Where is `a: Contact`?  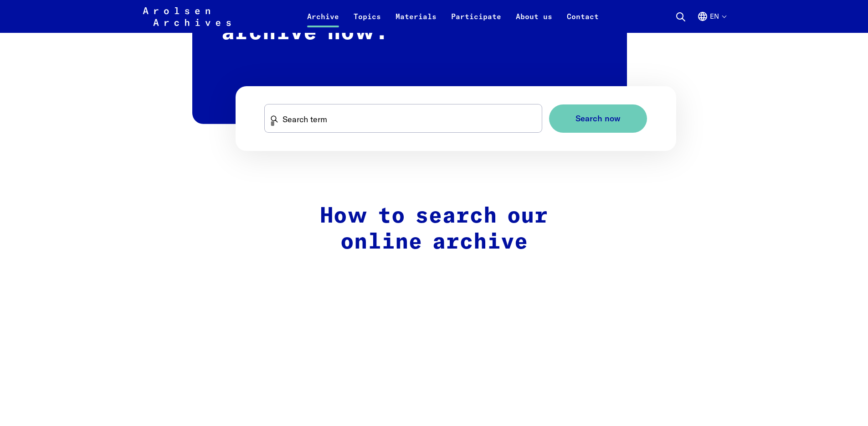 a: Contact is located at coordinates (583, 22).